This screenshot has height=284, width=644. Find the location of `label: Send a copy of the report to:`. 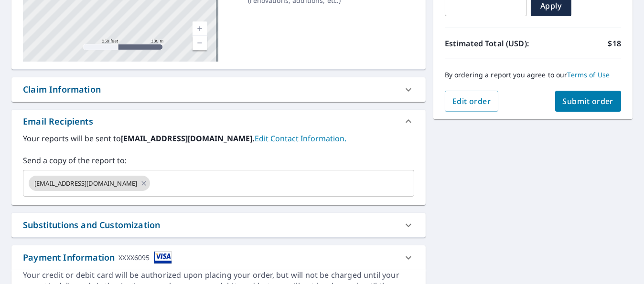

label: Send a copy of the report to: is located at coordinates (218, 160).